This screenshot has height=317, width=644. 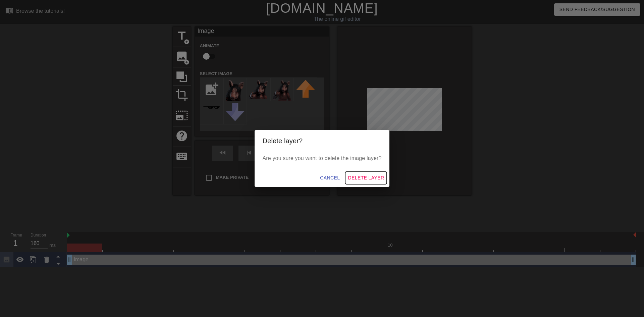 I want to click on h2: Delete layer?, so click(x=322, y=141).